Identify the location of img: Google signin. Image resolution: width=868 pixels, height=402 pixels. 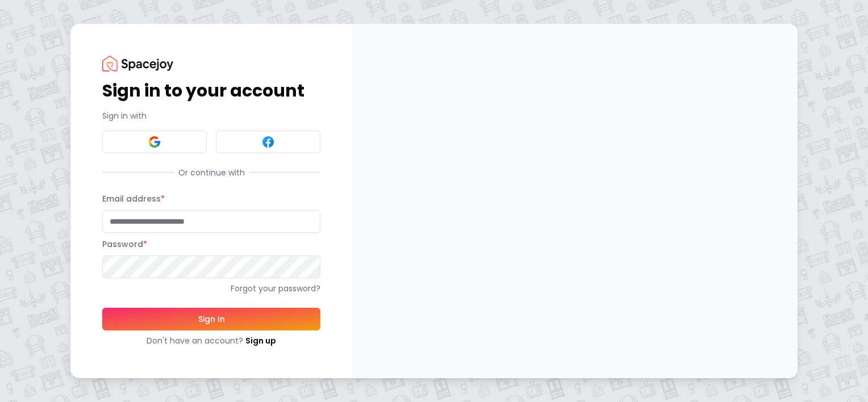
(155, 142).